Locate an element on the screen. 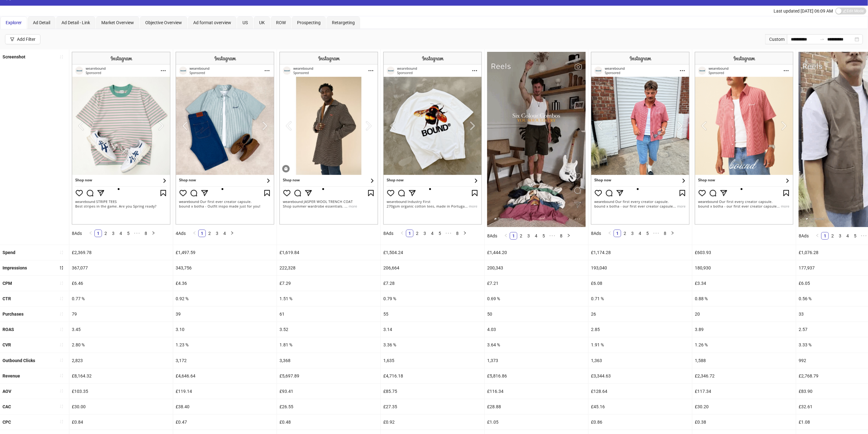 The width and height of the screenshot is (868, 434). div: £26.55 is located at coordinates (329, 407).